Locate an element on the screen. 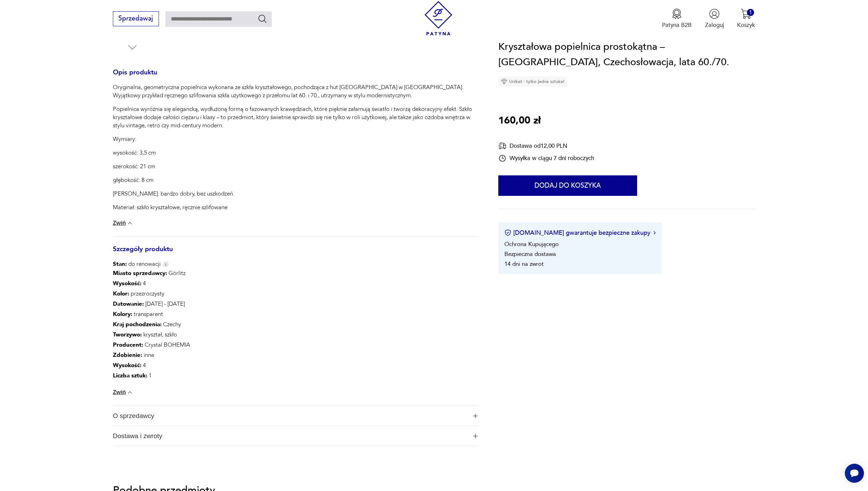 The height and width of the screenshot is (491, 868). div: 1 is located at coordinates (750, 12).